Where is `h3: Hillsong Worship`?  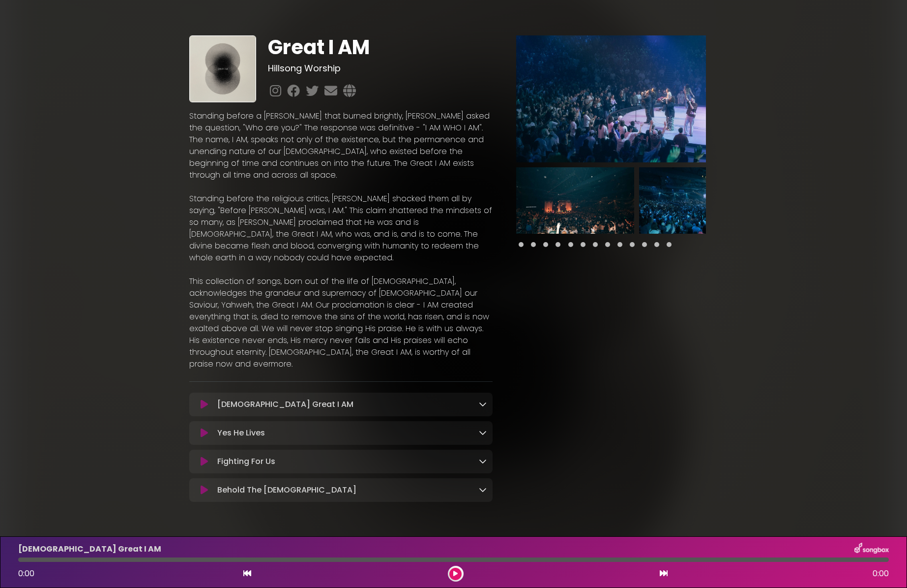 h3: Hillsong Worship is located at coordinates (380, 69).